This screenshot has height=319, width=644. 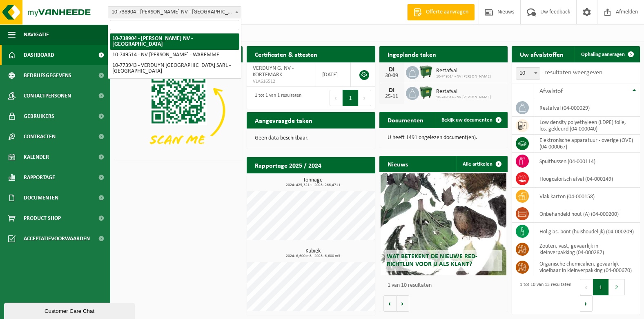 I want to click on h3: Tonnage, so click(x=313, y=182).